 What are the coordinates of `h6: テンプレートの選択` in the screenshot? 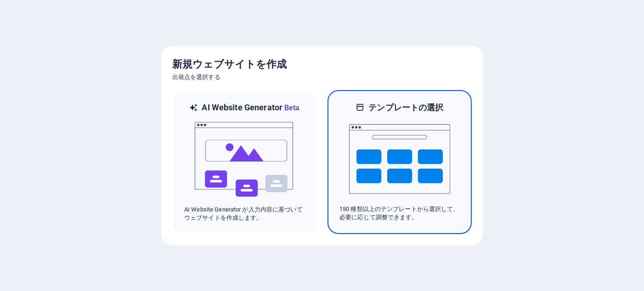 It's located at (406, 108).